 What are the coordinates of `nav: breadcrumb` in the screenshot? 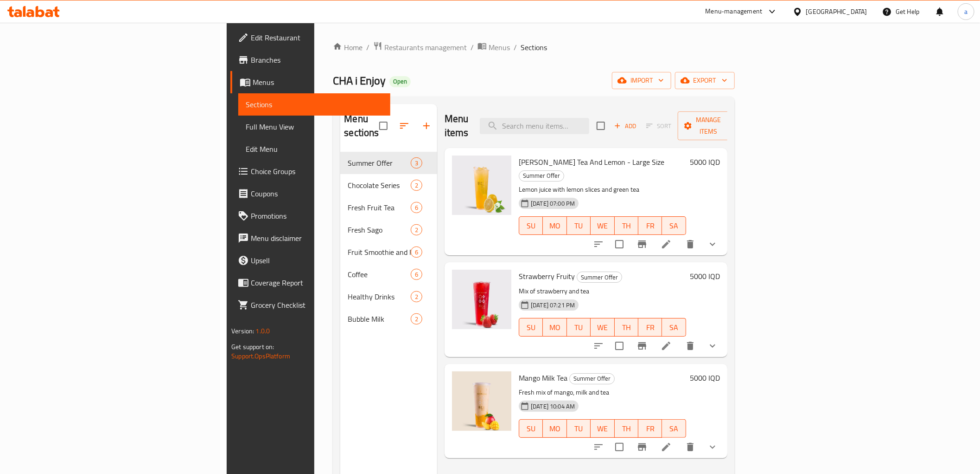 It's located at (534, 47).